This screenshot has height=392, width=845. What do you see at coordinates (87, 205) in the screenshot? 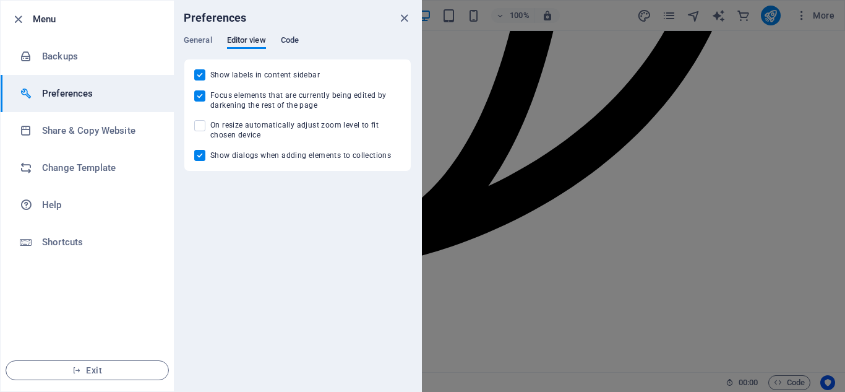
I see `a: Help` at bounding box center [87, 205].